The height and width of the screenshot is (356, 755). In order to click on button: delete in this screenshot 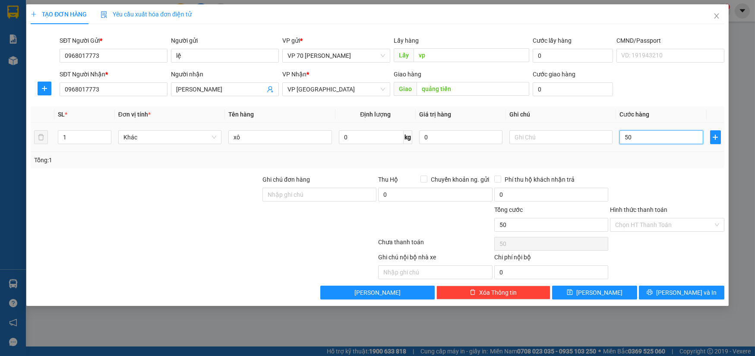, I will do `click(41, 137)`.